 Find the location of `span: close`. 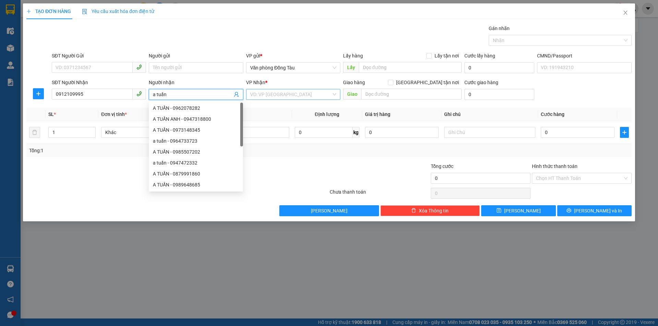

span: close is located at coordinates (625, 13).